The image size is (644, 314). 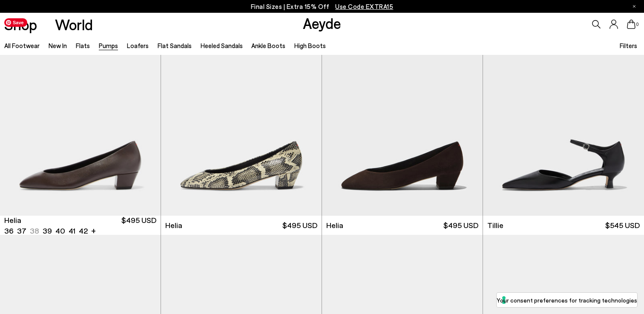 I want to click on img: Helia Suede Low-Cut Pumps, so click(x=402, y=115).